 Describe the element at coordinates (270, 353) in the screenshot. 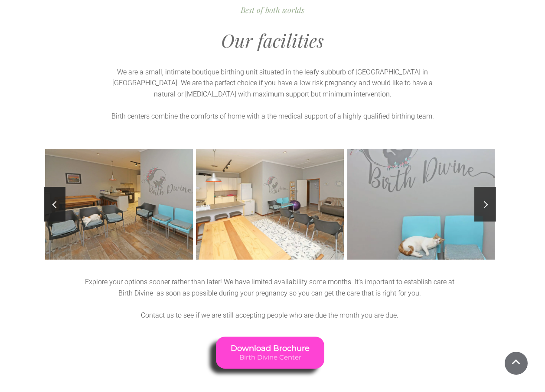

I see `a: Download Brochure Birth Divine Center` at that location.